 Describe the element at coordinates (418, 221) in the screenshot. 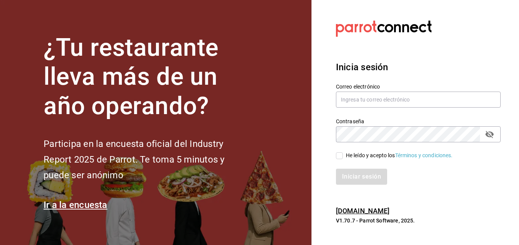

I see `p: V1.70.7 - Parrot Software, 2025.` at that location.